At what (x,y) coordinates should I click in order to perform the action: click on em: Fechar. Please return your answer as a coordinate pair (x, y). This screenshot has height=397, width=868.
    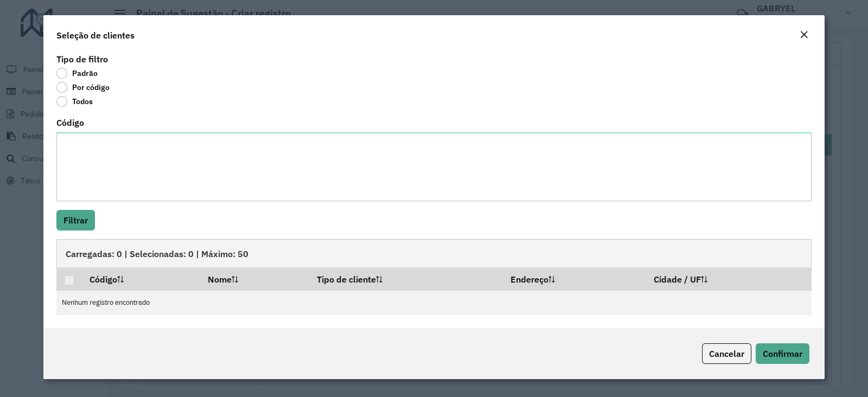
    Looking at the image, I should click on (803, 35).